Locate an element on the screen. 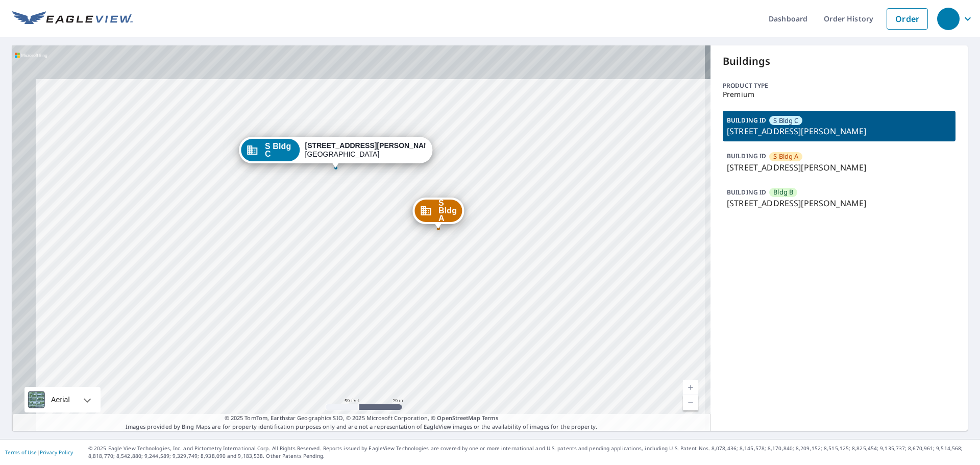 The width and height of the screenshot is (980, 465). p: © 2025 Eagle View Technologies, Inc. and Pictometry International Corp. All Rights Reserved. Repo... is located at coordinates (531, 452).